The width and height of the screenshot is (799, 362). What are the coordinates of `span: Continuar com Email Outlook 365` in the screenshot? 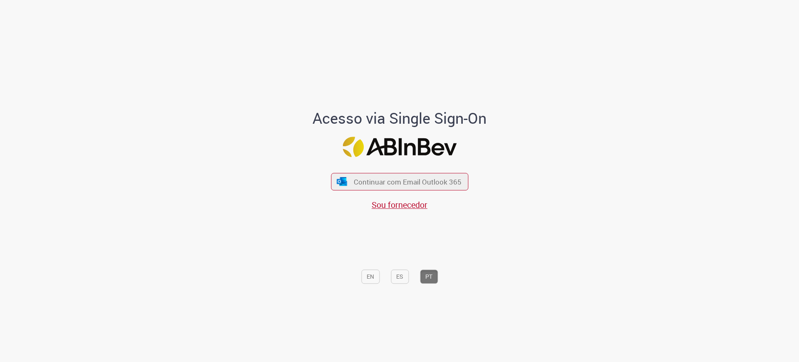 It's located at (407, 181).